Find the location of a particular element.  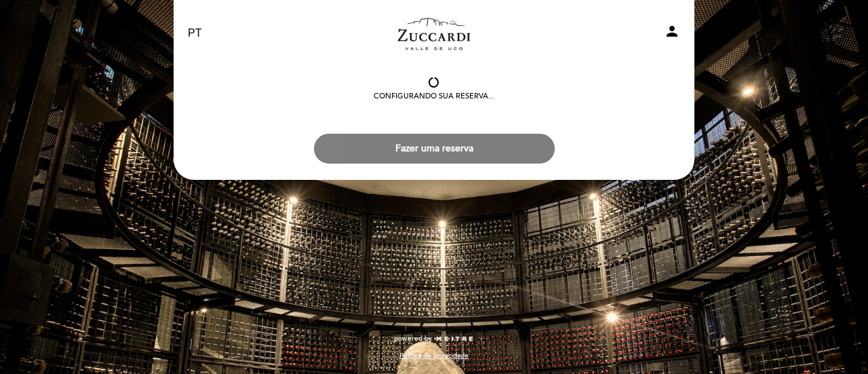

i: person is located at coordinates (673, 31).